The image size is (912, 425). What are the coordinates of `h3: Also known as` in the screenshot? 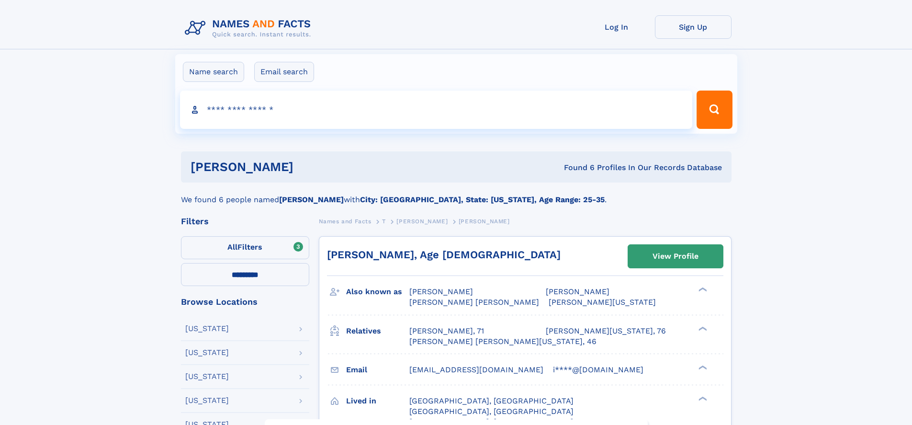 It's located at (378, 292).